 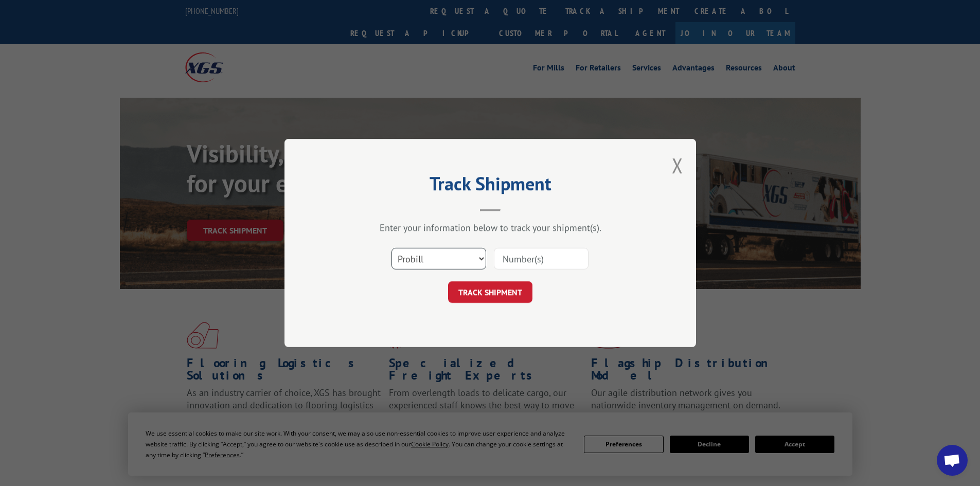 I want to click on h2: Track Shipment, so click(x=490, y=186).